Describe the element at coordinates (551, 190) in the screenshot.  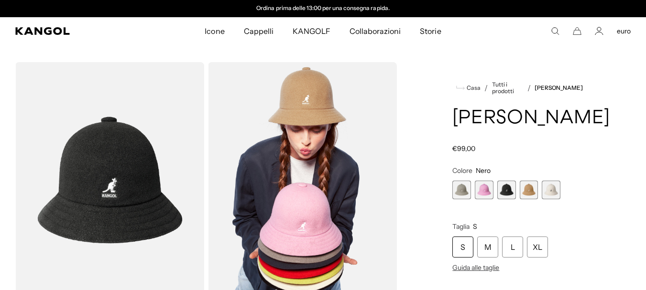
I see `div: 5 di 5` at that location.